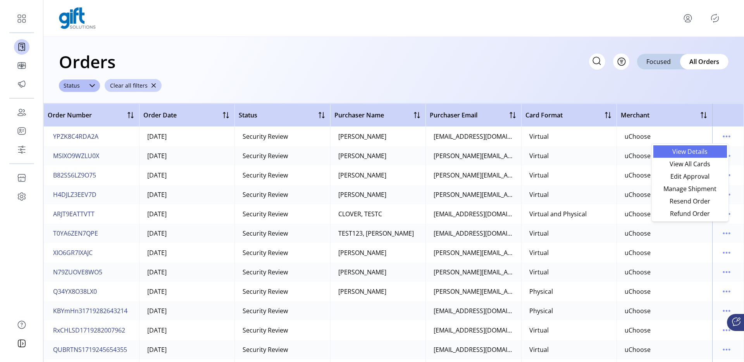 This screenshot has width=744, height=362. What do you see at coordinates (90, 349) in the screenshot?
I see `span: QUBRTNS1719245654355` at bounding box center [90, 349].